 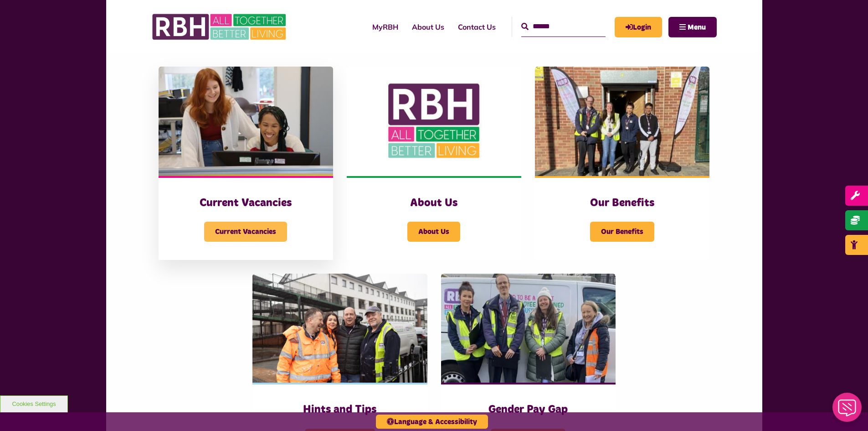 What do you see at coordinates (477, 27) in the screenshot?
I see `a: Contact Us` at bounding box center [477, 27].